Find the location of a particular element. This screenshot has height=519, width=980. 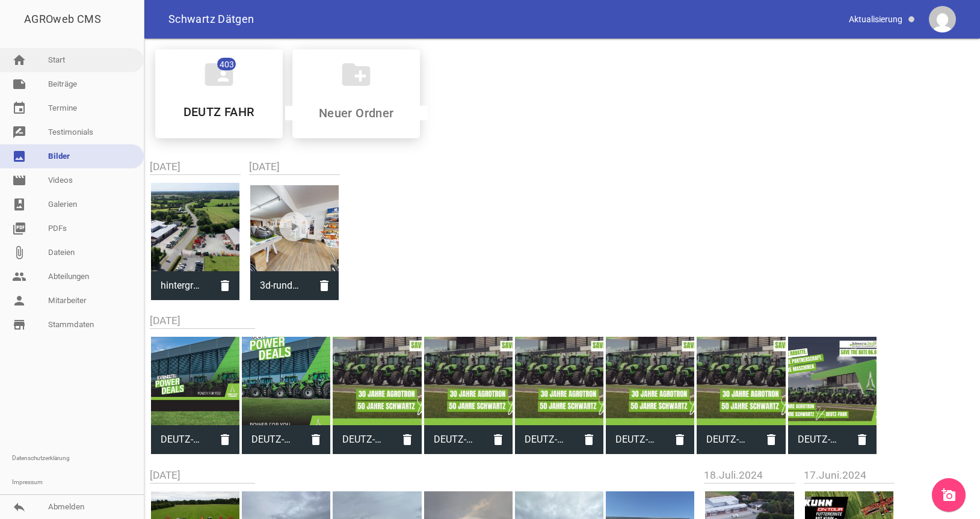

i: create_new_folder is located at coordinates (356, 75).